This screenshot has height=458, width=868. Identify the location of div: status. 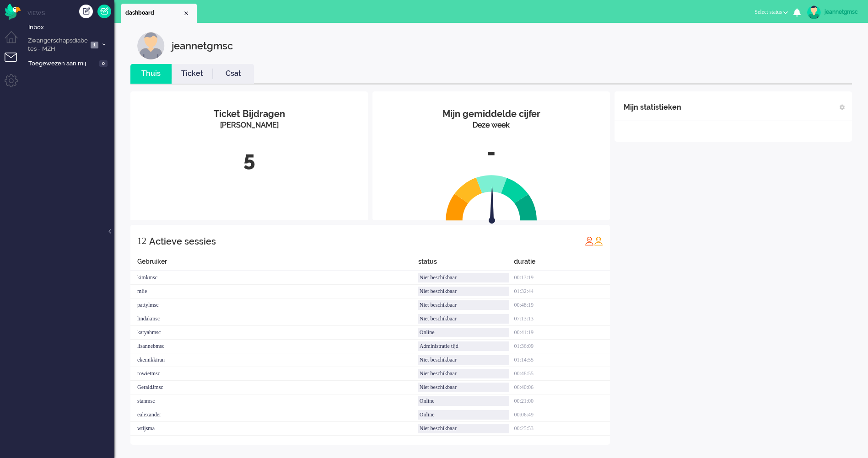
(466, 264).